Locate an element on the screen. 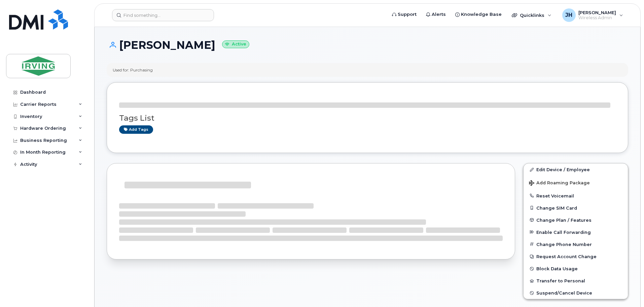 The width and height of the screenshot is (644, 307). span: Add Roaming Package is located at coordinates (559, 183).